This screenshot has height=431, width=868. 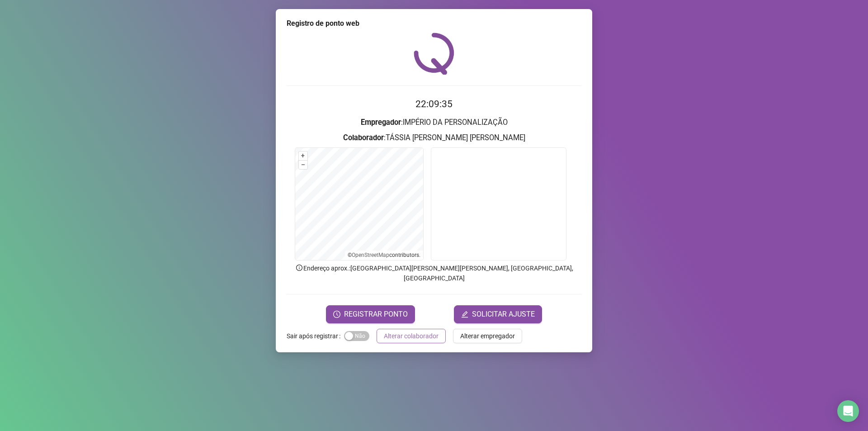 What do you see at coordinates (411, 336) in the screenshot?
I see `span: Alterar colaborador` at bounding box center [411, 336].